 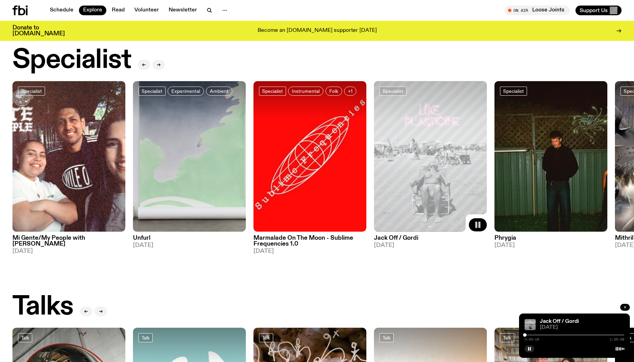 I want to click on a: Instrumental, so click(x=306, y=91).